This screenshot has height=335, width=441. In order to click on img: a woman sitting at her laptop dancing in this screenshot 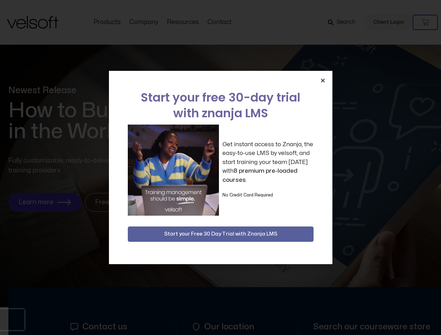, I will do `click(173, 170)`.